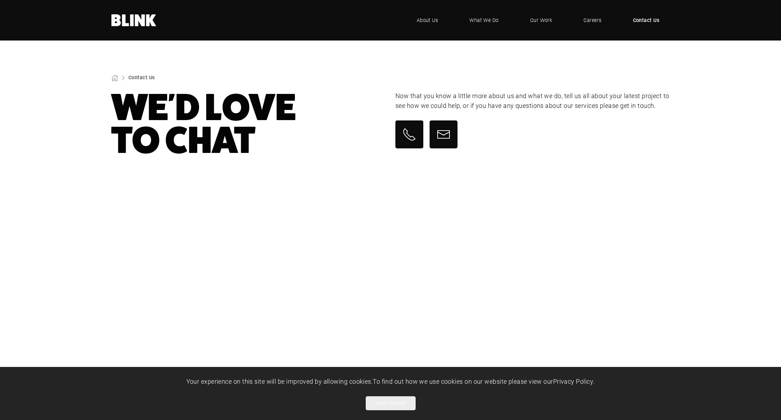  What do you see at coordinates (388, 327) in the screenshot?
I see `h2: Get In Touch` at bounding box center [388, 327].